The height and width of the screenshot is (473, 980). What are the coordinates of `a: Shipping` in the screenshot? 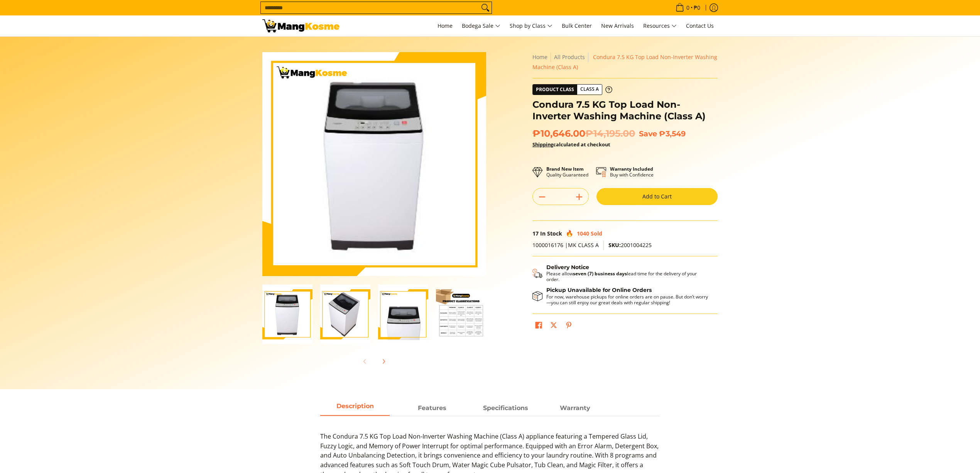 It's located at (543, 145).